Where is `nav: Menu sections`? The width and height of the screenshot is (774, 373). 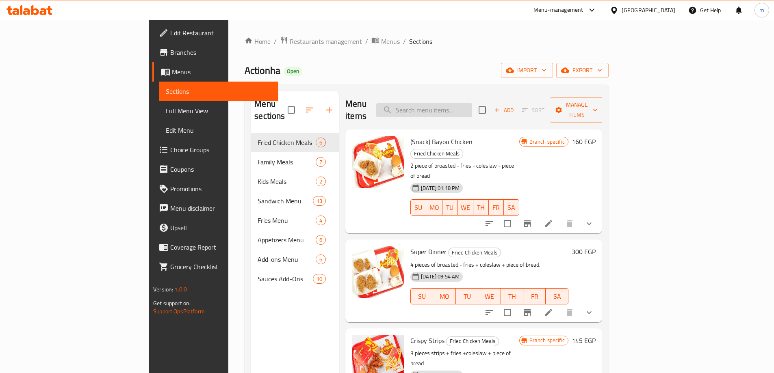 nav: Menu sections is located at coordinates (295, 211).